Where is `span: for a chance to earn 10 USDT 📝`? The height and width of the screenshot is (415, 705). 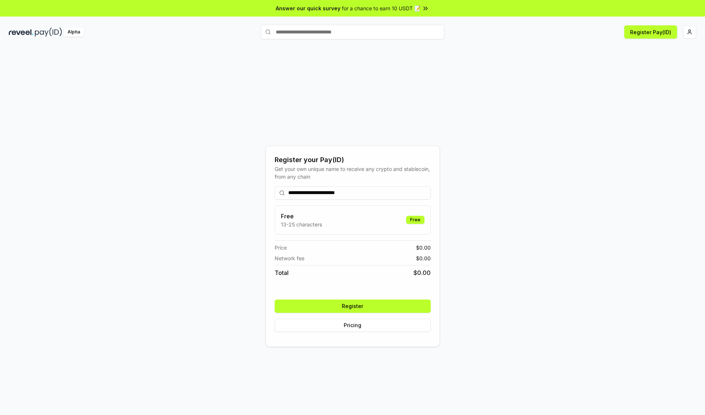
span: for a chance to earn 10 USDT 📝 is located at coordinates (381, 8).